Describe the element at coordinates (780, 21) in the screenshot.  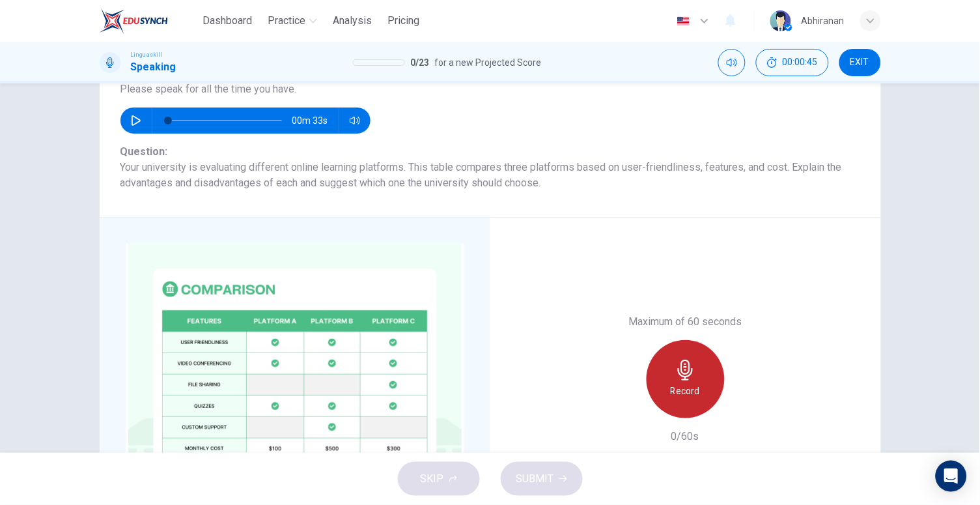
I see `img: Profile picture` at that location.